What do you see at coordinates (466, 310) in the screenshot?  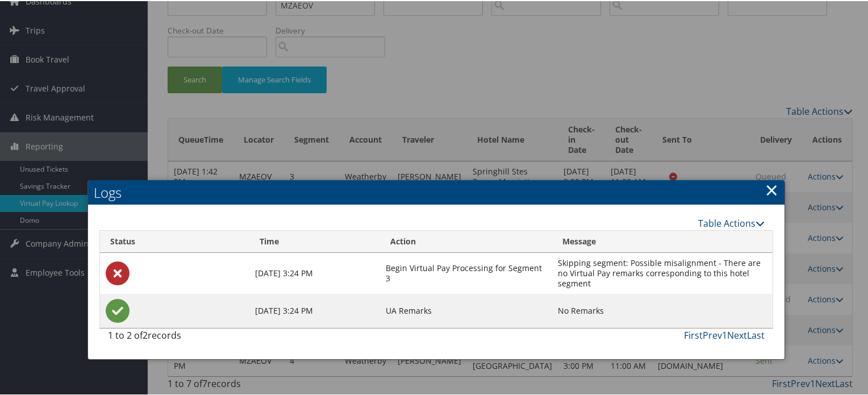 I see `td: UA Remarks` at bounding box center [466, 310].